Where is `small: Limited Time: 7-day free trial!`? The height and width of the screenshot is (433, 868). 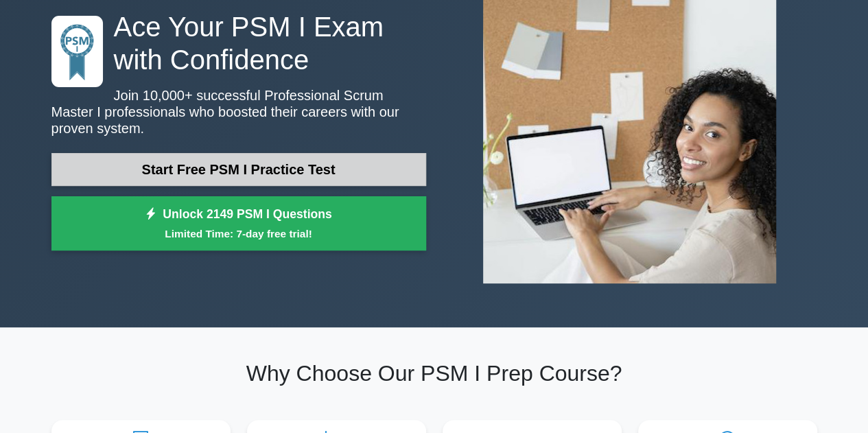 small: Limited Time: 7-day free trial! is located at coordinates (239, 233).